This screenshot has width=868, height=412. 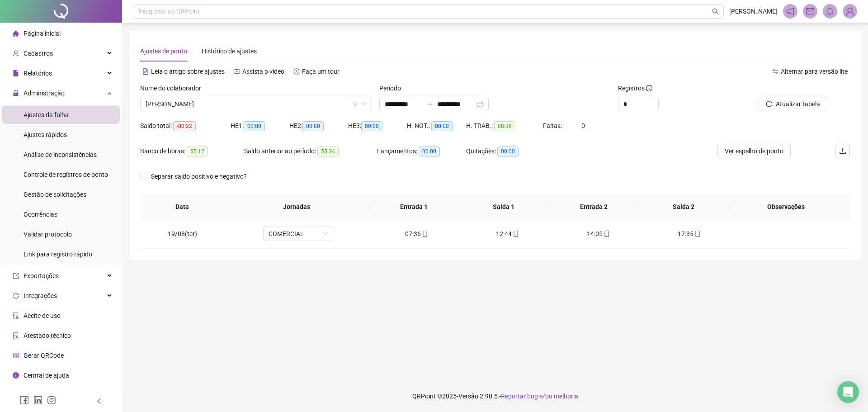 What do you see at coordinates (16, 34) in the screenshot?
I see `span: home` at bounding box center [16, 34].